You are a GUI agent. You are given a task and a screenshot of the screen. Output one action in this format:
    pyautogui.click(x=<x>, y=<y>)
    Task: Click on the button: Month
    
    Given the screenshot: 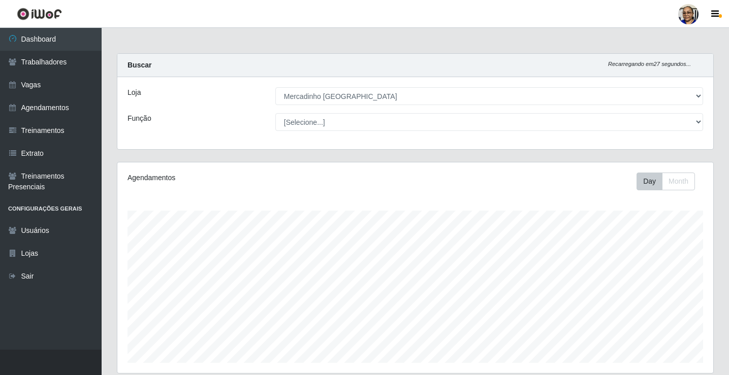 What is the action you would take?
    pyautogui.click(x=678, y=181)
    